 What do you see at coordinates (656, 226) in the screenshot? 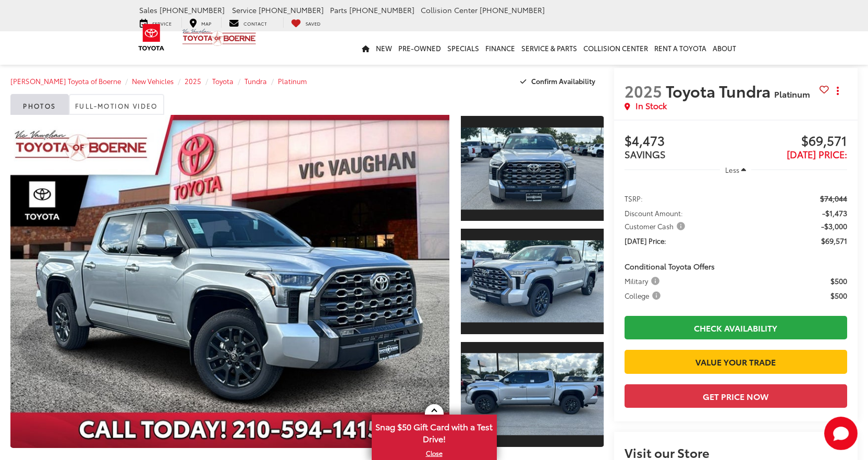
I see `button: Customer Cash` at bounding box center [656, 226].